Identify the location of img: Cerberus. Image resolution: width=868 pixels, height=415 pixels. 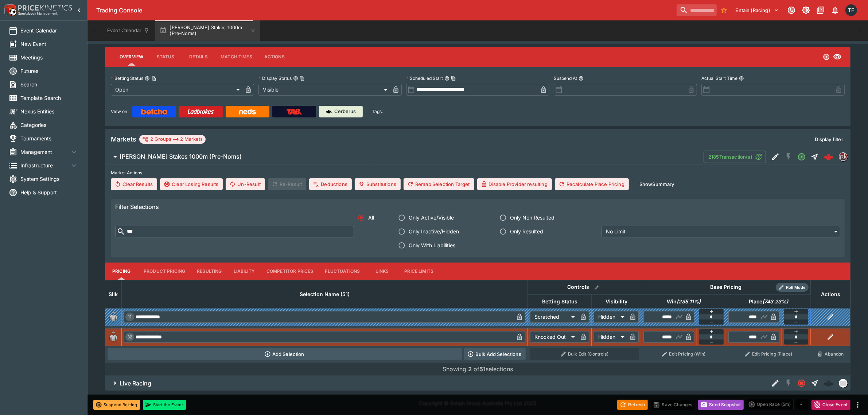
(329, 112).